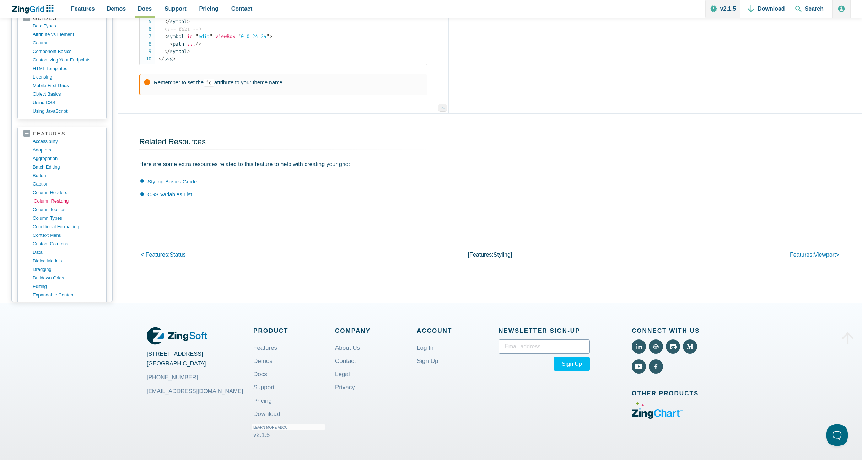 The height and width of the screenshot is (460, 862). What do you see at coordinates (690, 346) in the screenshot?
I see `a: View Medium (External)` at bounding box center [690, 346].